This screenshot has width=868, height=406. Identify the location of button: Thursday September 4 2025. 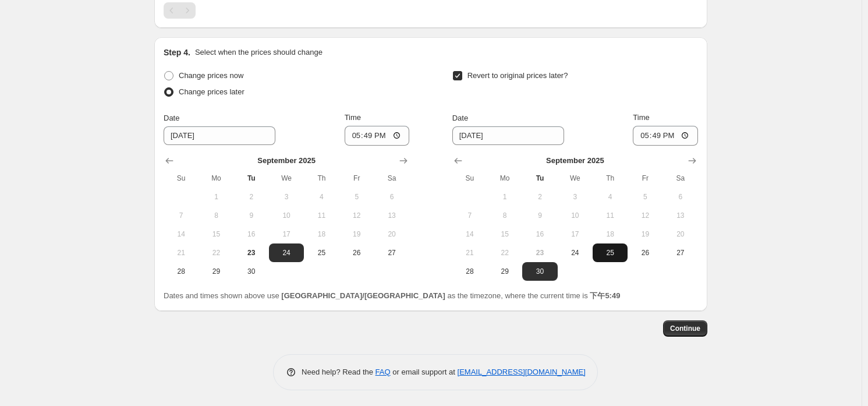
(610, 197).